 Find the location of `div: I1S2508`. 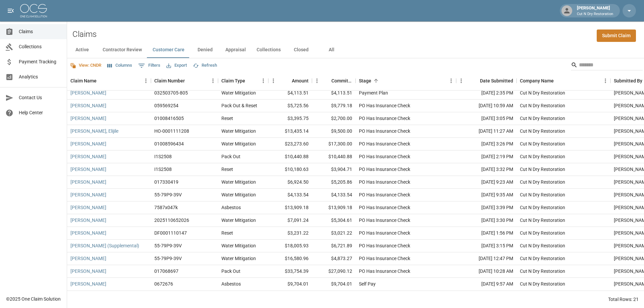

div: I1S2508 is located at coordinates (163, 169).